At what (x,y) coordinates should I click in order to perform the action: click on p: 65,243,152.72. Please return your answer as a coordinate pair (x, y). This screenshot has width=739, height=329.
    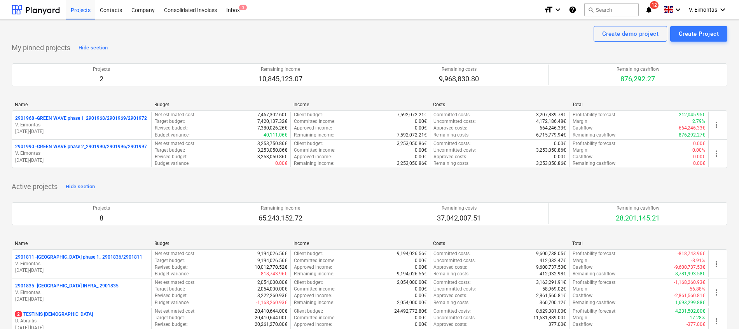
    Looking at the image, I should click on (280, 218).